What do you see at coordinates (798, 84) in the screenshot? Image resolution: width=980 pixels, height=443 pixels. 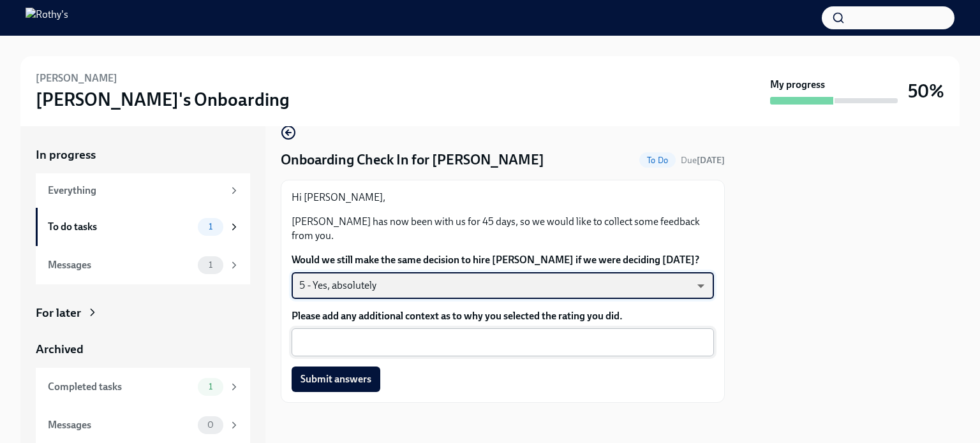 I see `strong: My progress` at bounding box center [798, 84].